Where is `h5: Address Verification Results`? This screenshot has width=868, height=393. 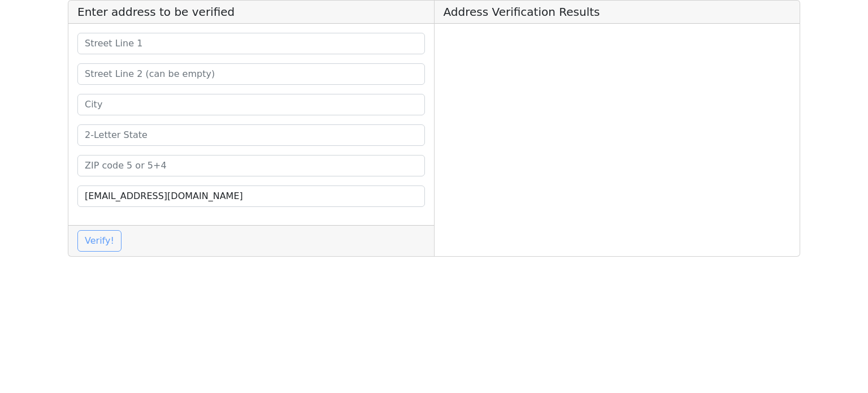
h5: Address Verification Results is located at coordinates (618, 11).